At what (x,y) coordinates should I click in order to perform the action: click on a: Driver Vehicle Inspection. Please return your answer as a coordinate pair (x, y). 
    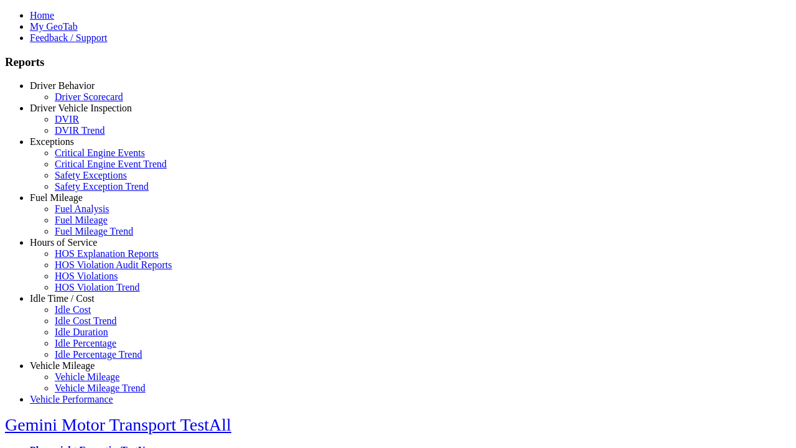
    Looking at the image, I should click on (81, 108).